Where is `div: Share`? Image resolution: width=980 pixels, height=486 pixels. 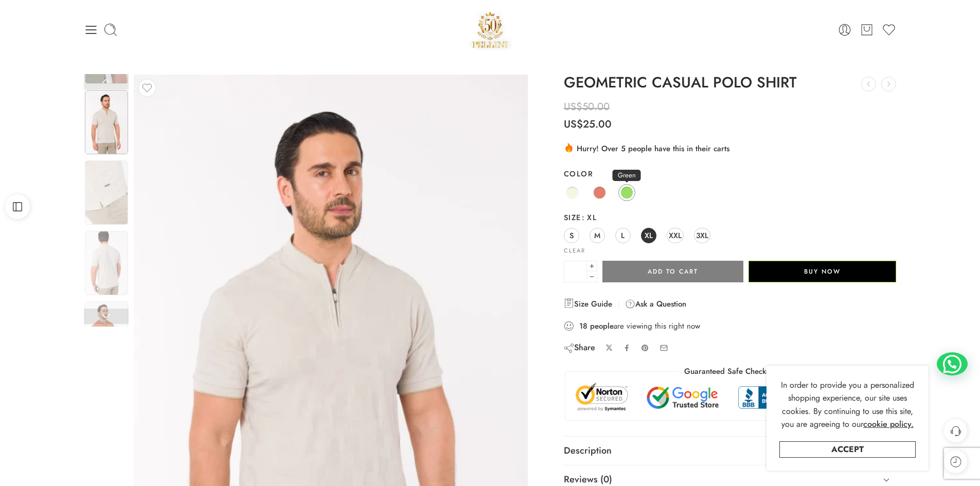 div: Share is located at coordinates (579, 348).